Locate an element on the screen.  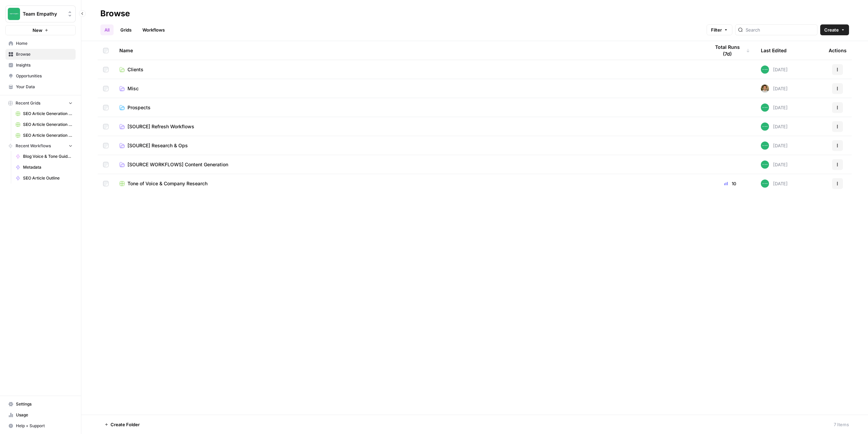
span: Metadata is located at coordinates (47, 167).